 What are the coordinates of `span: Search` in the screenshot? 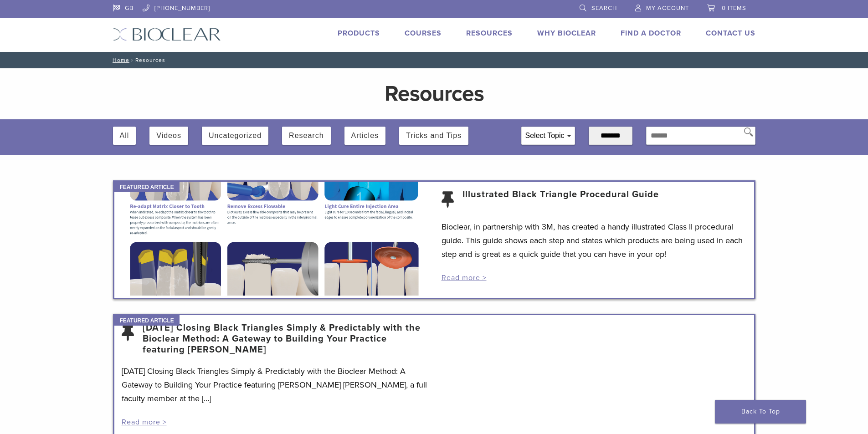 It's located at (604, 8).